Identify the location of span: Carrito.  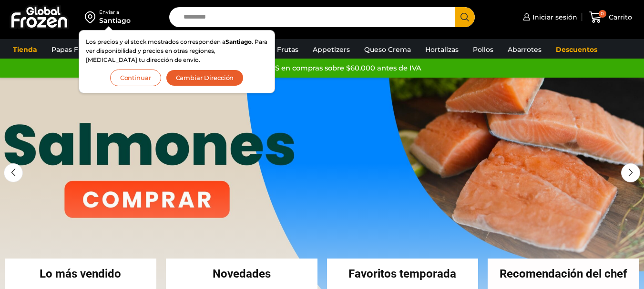
(619, 17).